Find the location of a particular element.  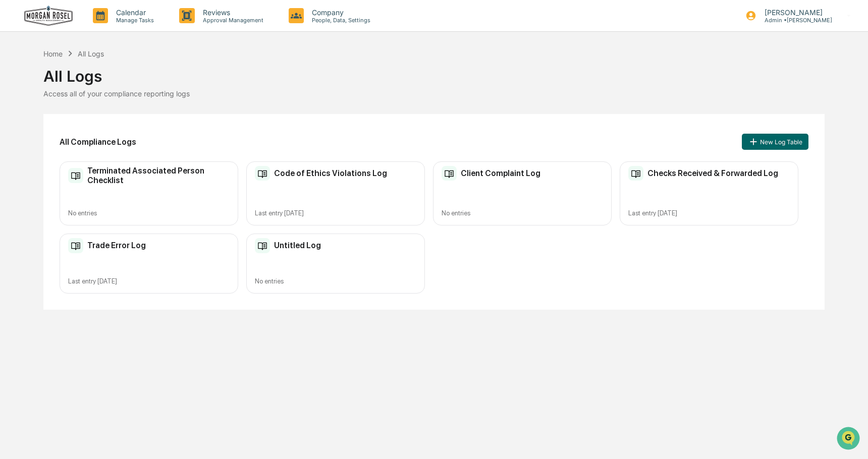

p: Calendar is located at coordinates (133, 12).